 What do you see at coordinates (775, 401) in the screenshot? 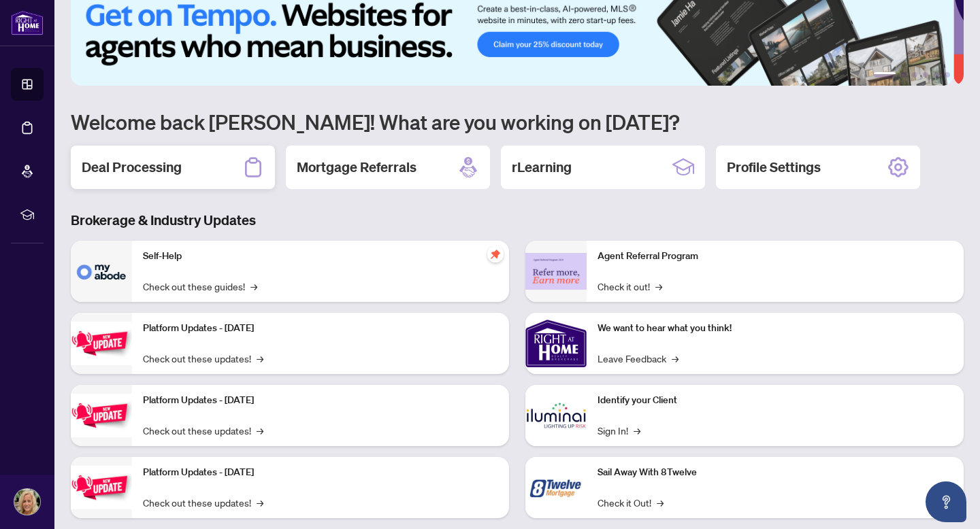
I see `p: Identify your Client` at bounding box center [775, 401].